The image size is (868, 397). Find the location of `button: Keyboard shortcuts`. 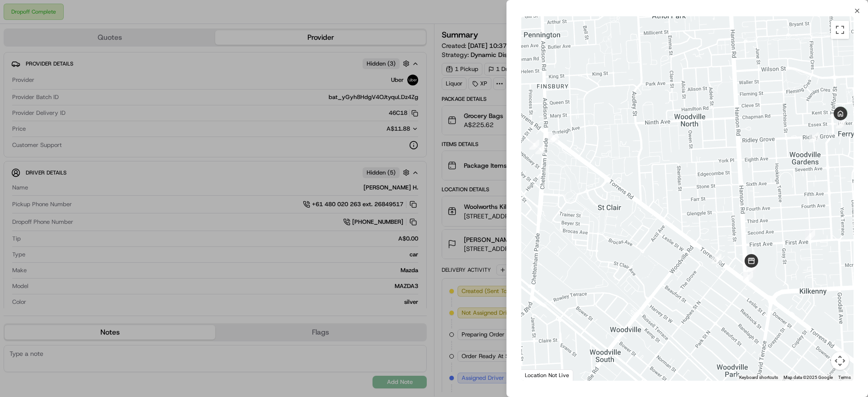

button: Keyboard shortcuts is located at coordinates (759, 377).